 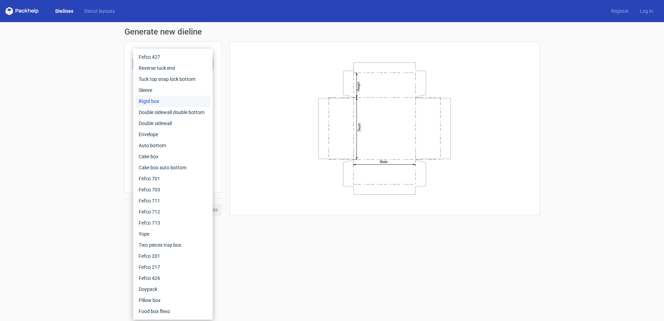 What do you see at coordinates (100, 11) in the screenshot?
I see `a: Diecut layouts` at bounding box center [100, 11].